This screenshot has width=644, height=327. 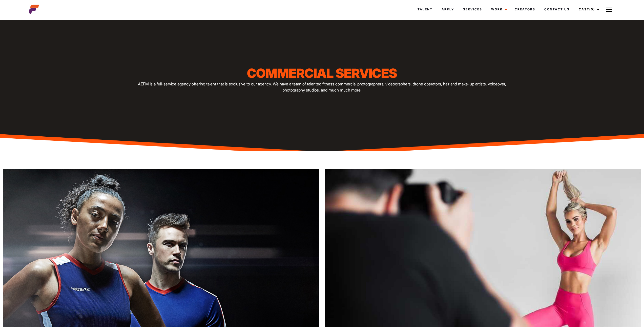 What do you see at coordinates (425, 9) in the screenshot?
I see `a: Talent` at bounding box center [425, 9].